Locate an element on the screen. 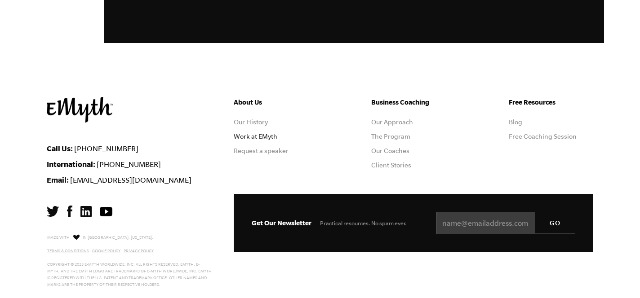 This screenshot has width=640, height=298. strong: International: is located at coordinates (71, 164).